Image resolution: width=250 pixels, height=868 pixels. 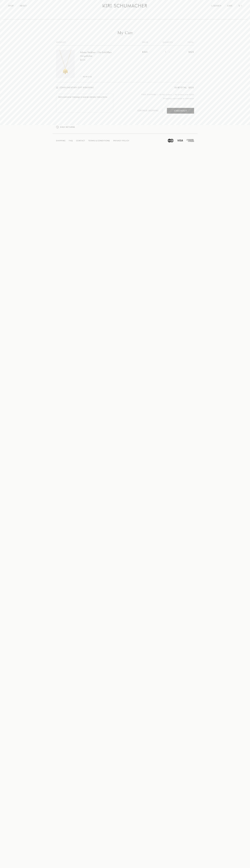 I want to click on a: SHOP, so click(x=11, y=6).